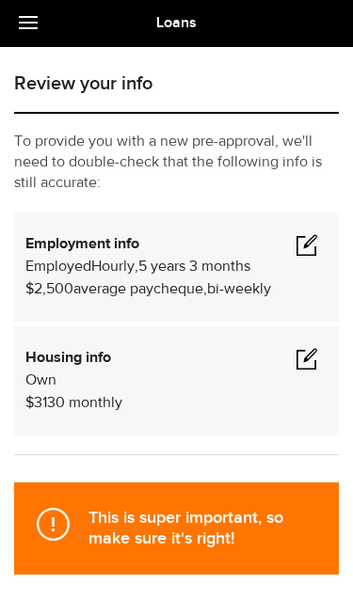 The height and width of the screenshot is (599, 353). I want to click on b: Employment info, so click(82, 244).